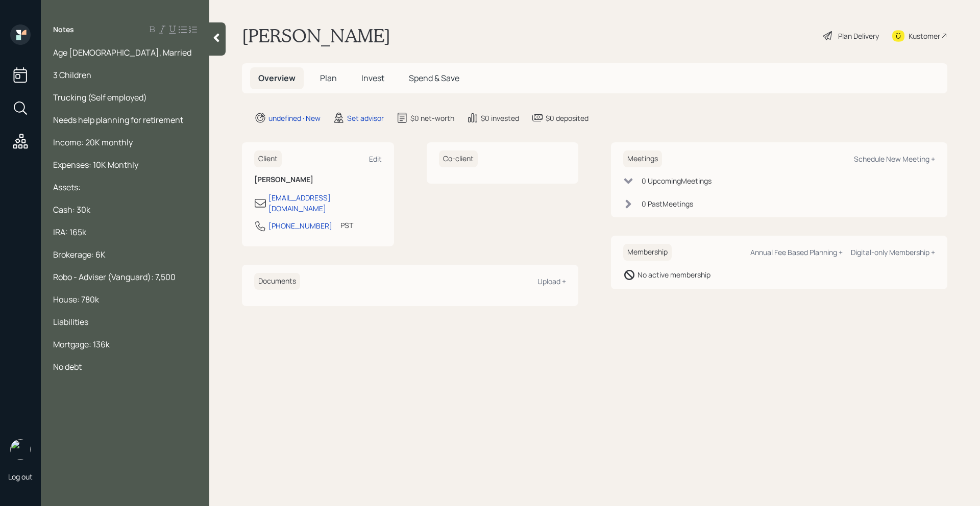 The height and width of the screenshot is (506, 980). What do you see at coordinates (552, 281) in the screenshot?
I see `div: Upload +` at bounding box center [552, 281].